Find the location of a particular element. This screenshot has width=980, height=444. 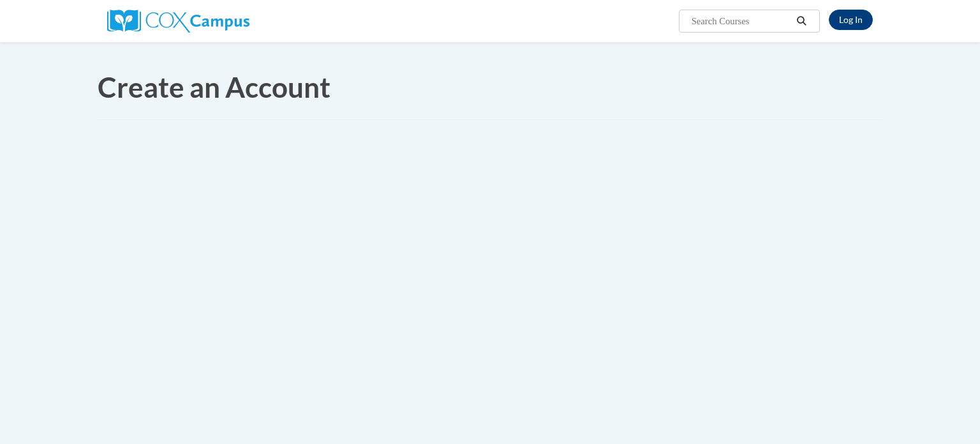

button: Search is located at coordinates (802, 21).